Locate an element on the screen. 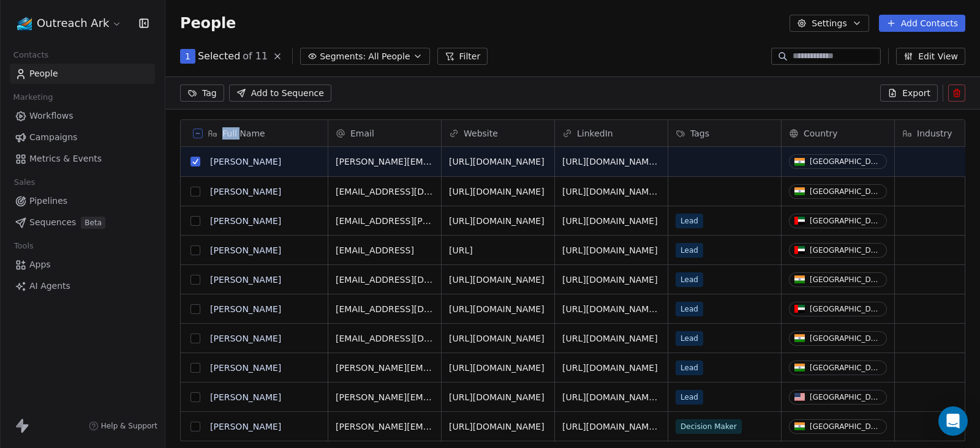 The height and width of the screenshot is (448, 980). span: AI Agents is located at coordinates (49, 286).